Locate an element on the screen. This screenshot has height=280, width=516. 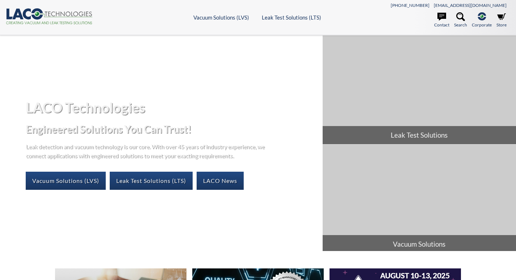
a: LACO News is located at coordinates (220, 181).